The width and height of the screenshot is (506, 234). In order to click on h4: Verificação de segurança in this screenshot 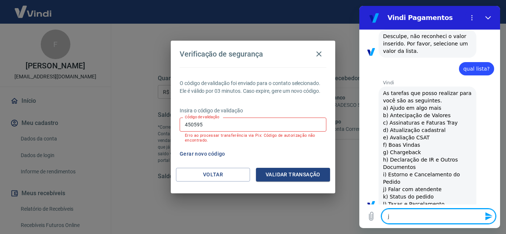, I will do `click(221, 54)`.